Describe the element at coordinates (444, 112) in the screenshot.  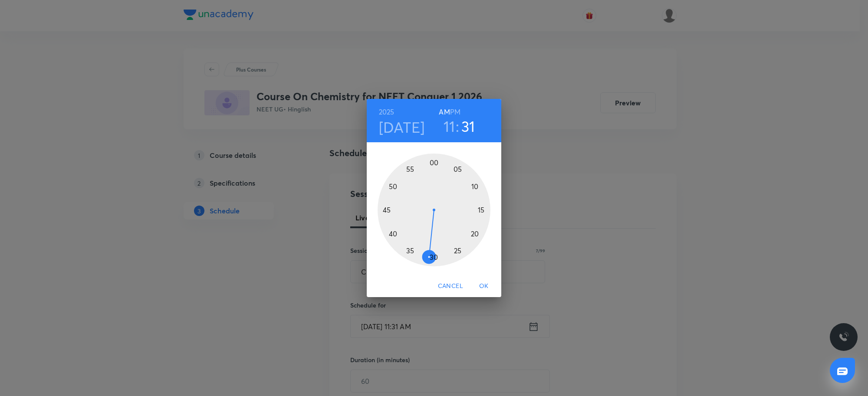
I see `button: AM` at that location.